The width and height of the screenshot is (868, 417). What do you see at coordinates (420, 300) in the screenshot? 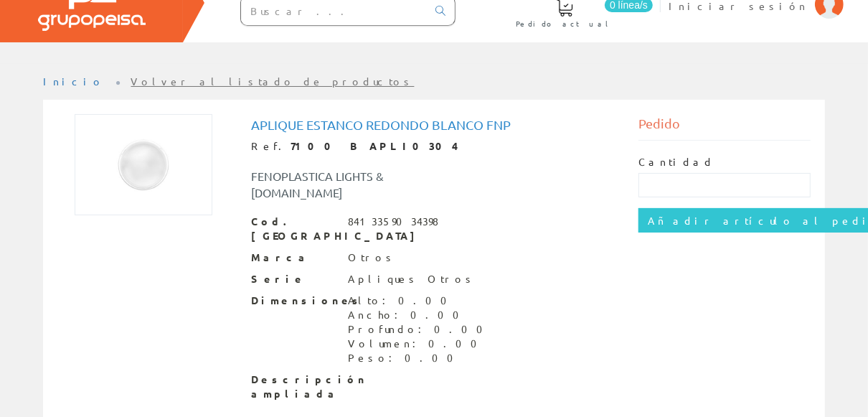
I see `div: Alto: 0.00` at bounding box center [420, 300].